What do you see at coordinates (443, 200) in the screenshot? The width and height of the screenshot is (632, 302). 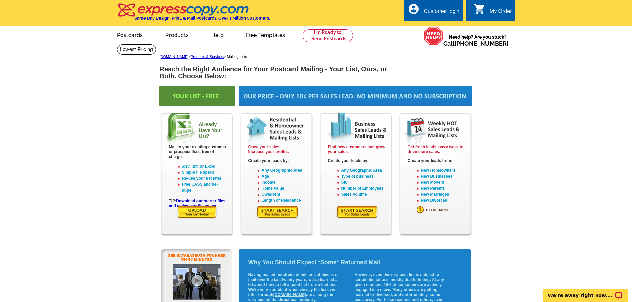 I see `li: New Divorces` at bounding box center [443, 200].